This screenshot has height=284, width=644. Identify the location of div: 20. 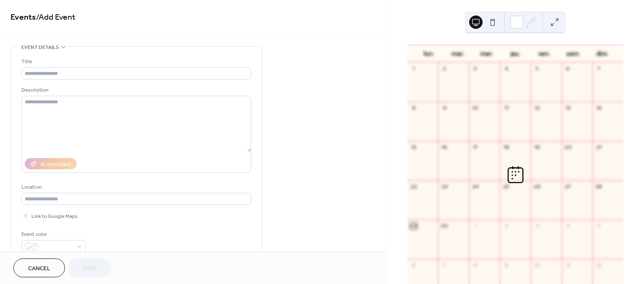
(567, 148).